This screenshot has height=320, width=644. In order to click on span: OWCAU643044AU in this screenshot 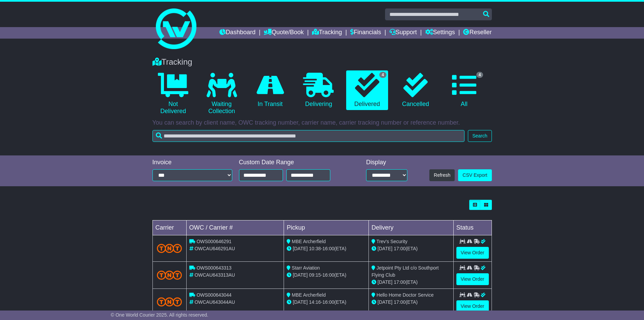, I will do `click(214, 302)`.